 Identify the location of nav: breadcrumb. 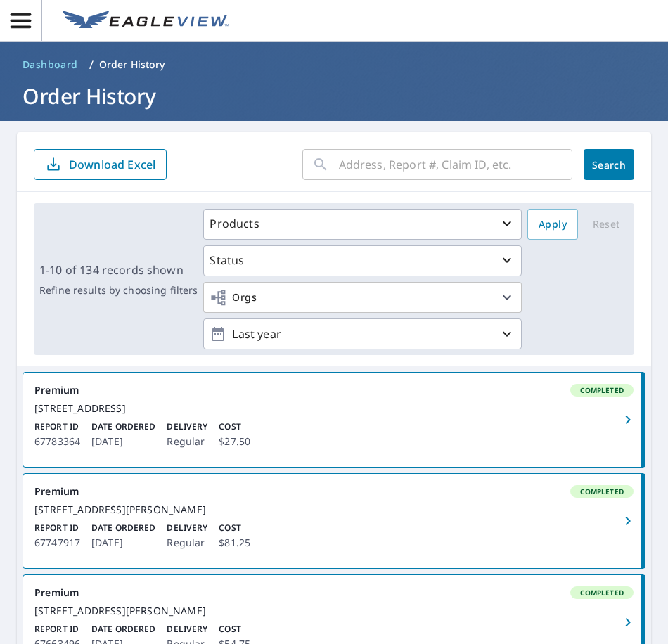
(334, 65).